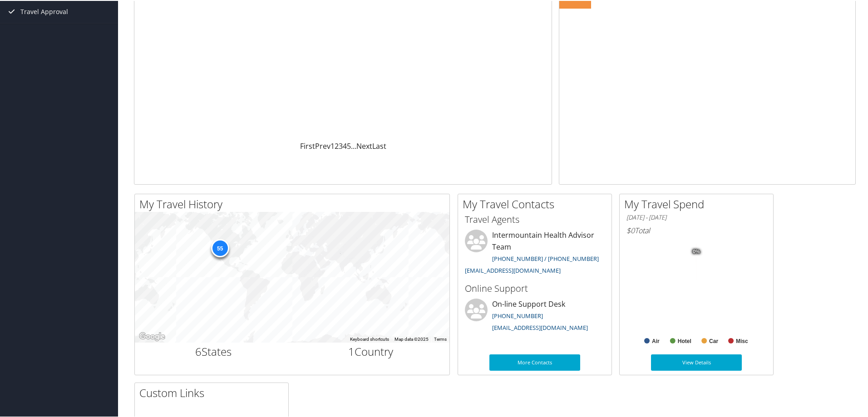 The image size is (868, 417). Describe the element at coordinates (349, 145) in the screenshot. I see `a: 5` at that location.